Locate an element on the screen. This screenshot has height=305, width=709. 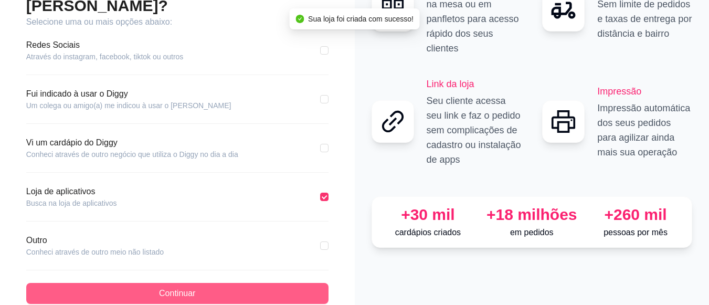
article: Selecione uma ou mais opções abaixo: is located at coordinates (177, 22).